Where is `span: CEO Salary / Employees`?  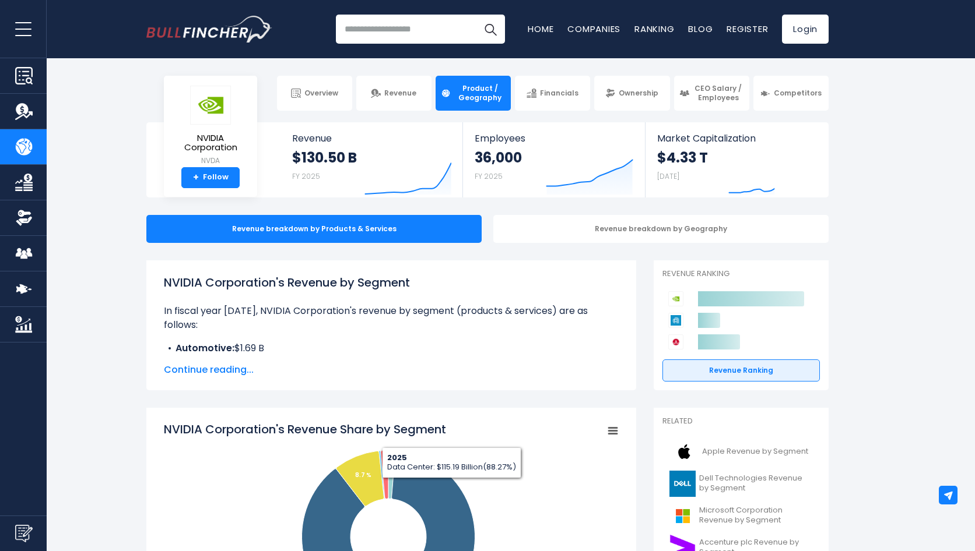
span: CEO Salary / Employees is located at coordinates (718, 93).